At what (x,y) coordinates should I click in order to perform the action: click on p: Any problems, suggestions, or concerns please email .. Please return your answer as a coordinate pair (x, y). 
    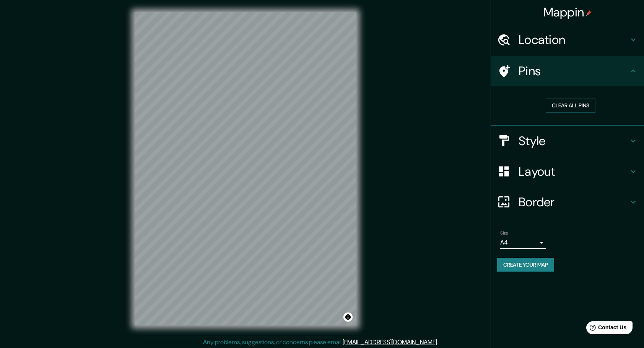
    Looking at the image, I should click on (321, 342).